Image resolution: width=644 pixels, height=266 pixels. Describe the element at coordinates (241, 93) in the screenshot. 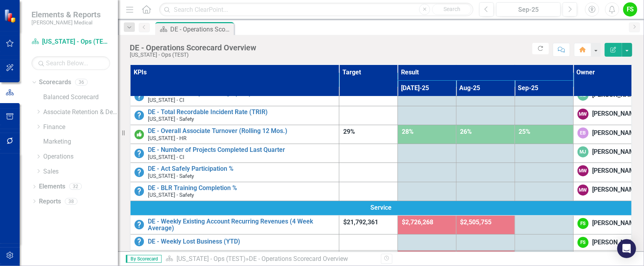

I see `a: DE - Validated Project Savings (YTD)` at that location.